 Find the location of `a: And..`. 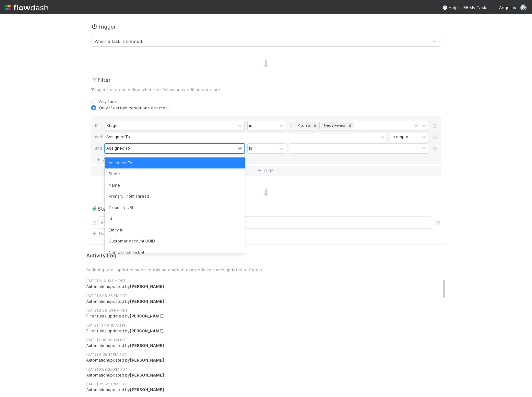

a: And.. is located at coordinates (105, 159).